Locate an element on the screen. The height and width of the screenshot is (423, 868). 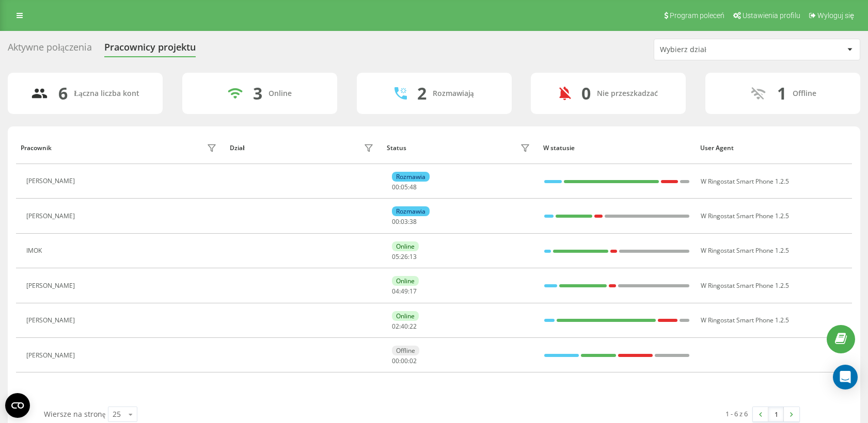
div: Wybierz dział is located at coordinates (721, 50).